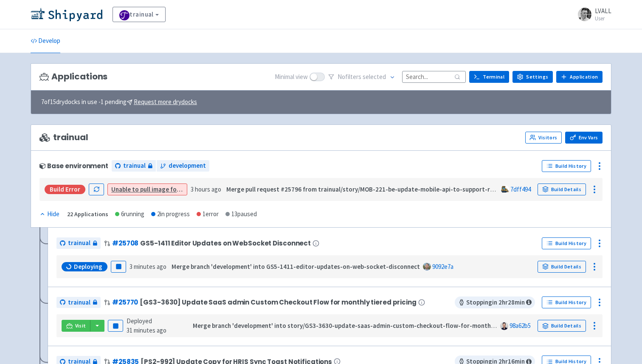  Describe the element at coordinates (434, 76) in the screenshot. I see `input: Search...` at that location.